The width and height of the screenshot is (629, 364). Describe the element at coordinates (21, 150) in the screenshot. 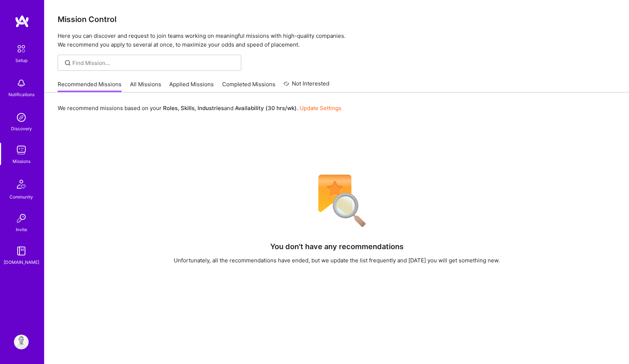

I see `img: teamwork` at that location.